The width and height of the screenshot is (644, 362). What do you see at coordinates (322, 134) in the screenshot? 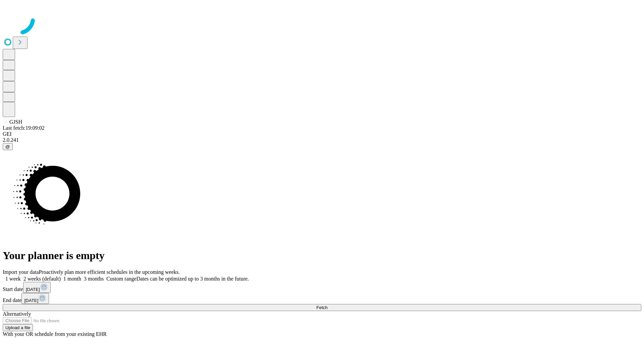
I see `div: GEI` at bounding box center [322, 134].